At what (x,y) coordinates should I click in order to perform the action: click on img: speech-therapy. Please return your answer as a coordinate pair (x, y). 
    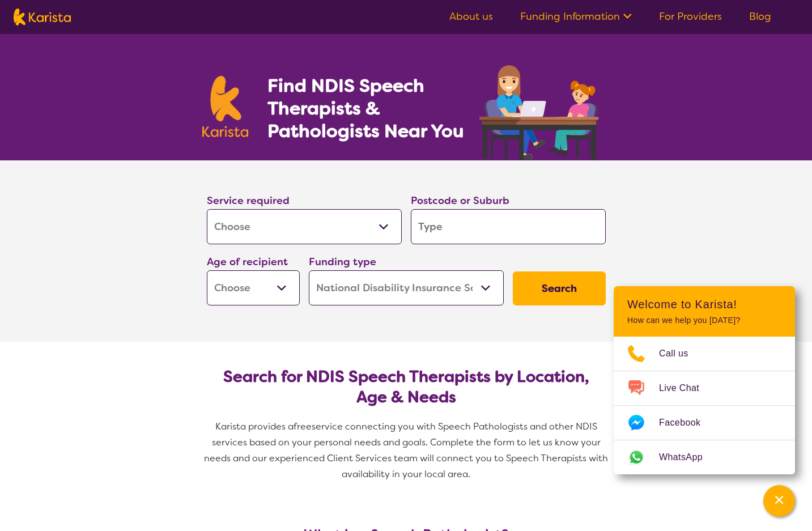
    Looking at the image, I should click on (540, 111).